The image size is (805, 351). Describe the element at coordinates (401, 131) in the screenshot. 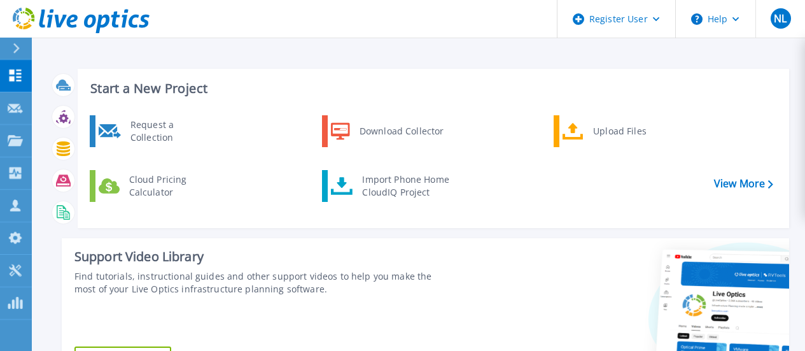

I see `div: Download Collector` at that location.